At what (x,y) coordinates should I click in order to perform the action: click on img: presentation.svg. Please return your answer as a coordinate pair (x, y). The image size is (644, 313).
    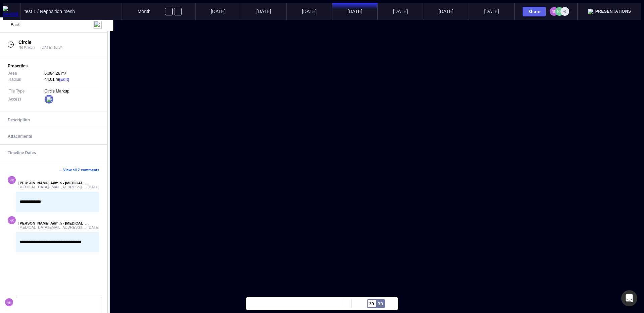
    Looking at the image, I should click on (591, 11).